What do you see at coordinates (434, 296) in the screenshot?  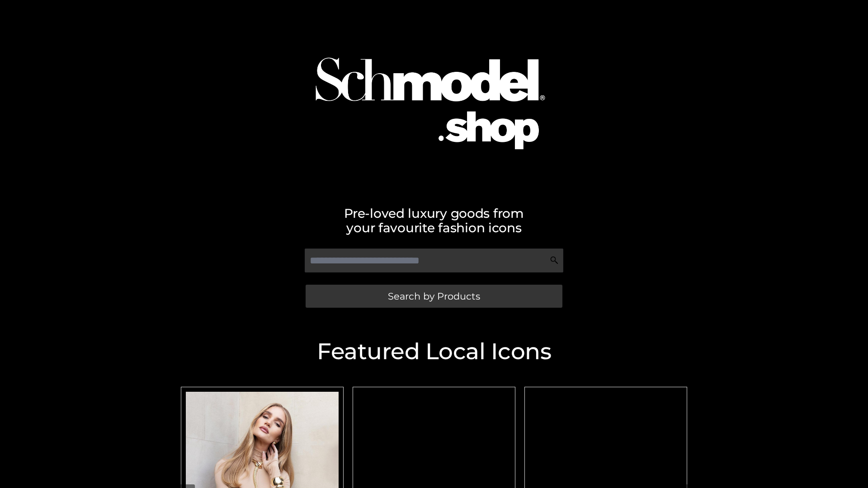 I see `a: Search by Products` at bounding box center [434, 296].